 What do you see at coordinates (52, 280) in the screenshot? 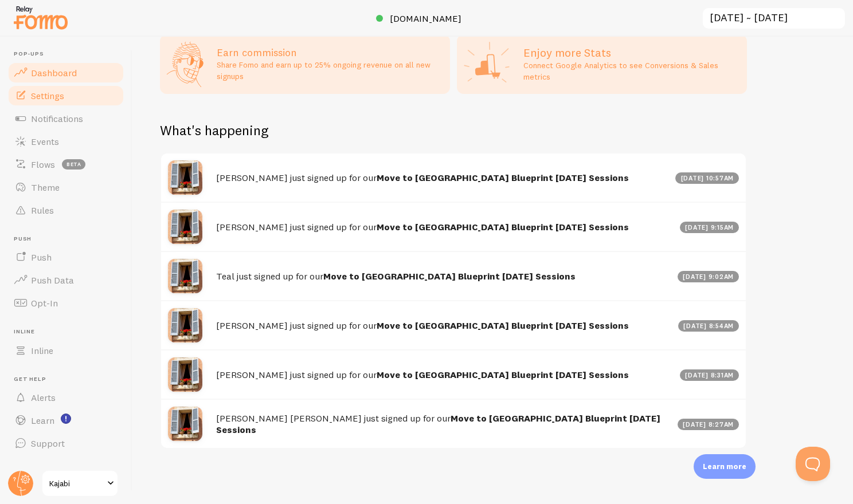
I see `span: Push Data` at bounding box center [52, 280].